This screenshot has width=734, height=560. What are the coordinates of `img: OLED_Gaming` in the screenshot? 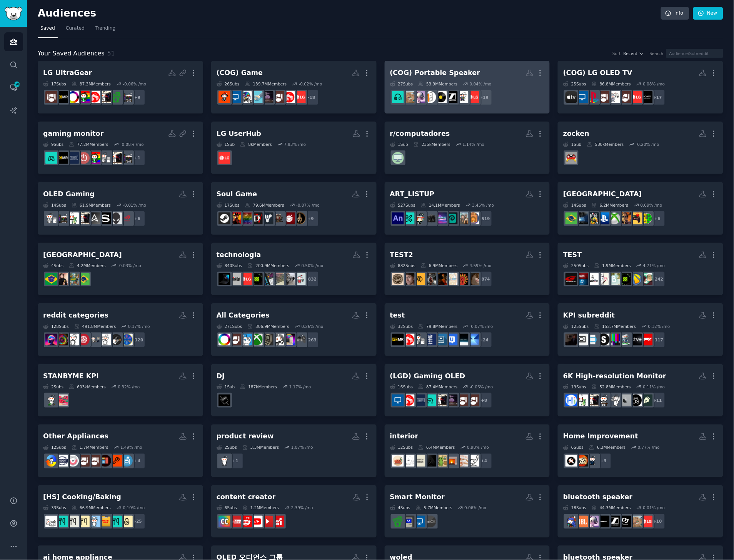 It's located at (51, 158).